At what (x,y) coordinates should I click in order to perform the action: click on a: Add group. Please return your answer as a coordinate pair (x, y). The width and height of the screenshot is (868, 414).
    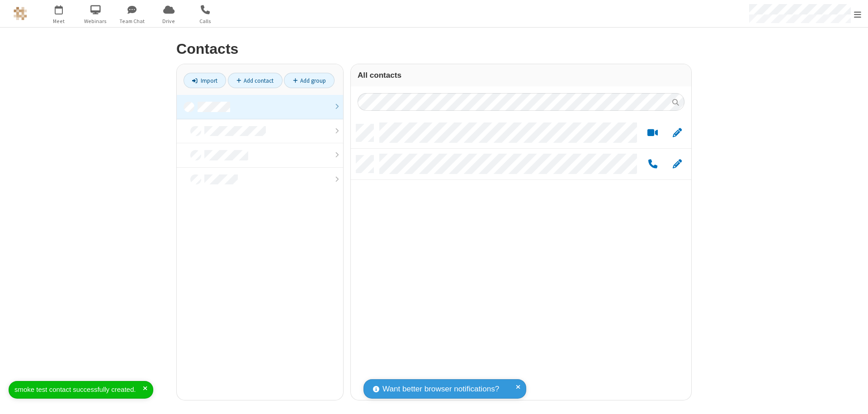
    Looking at the image, I should click on (309, 80).